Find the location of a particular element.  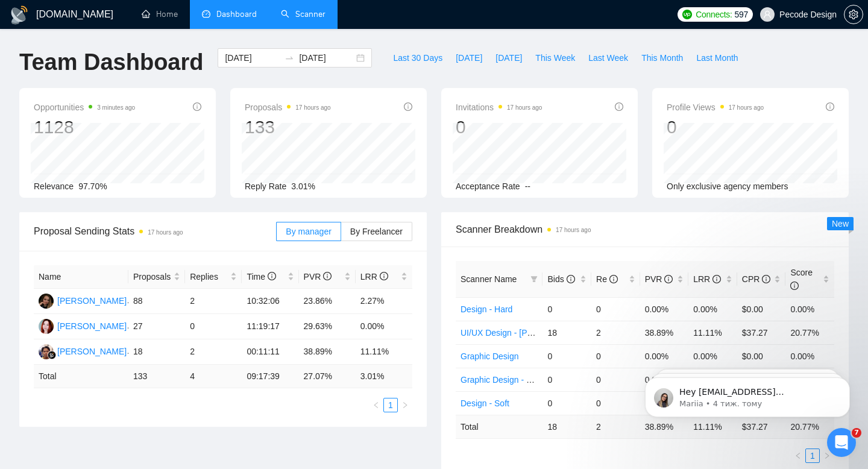

span: user is located at coordinates (767, 14).